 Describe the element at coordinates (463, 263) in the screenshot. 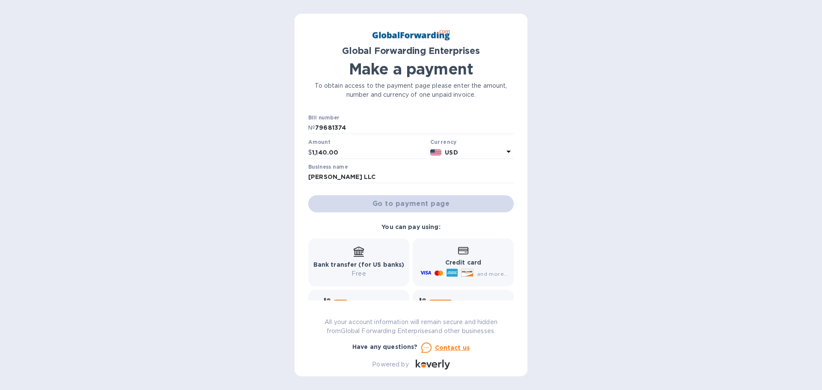

I see `b: Credit card` at that location.